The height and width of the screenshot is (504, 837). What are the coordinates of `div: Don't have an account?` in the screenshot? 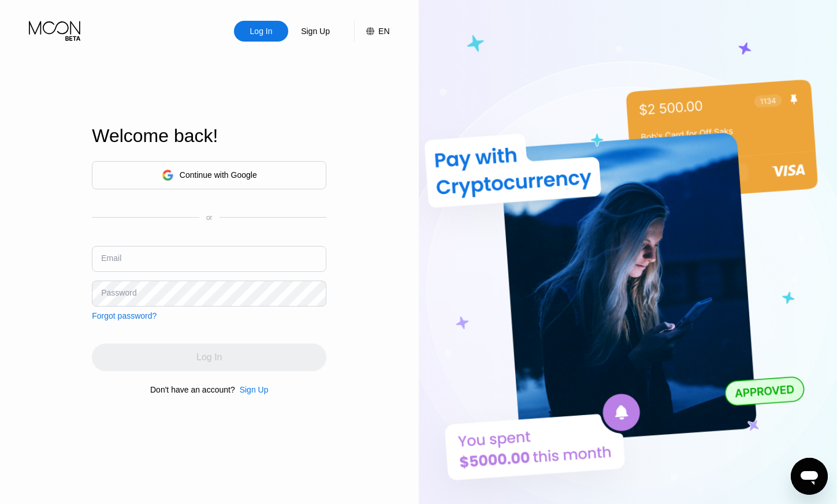 It's located at (192, 390).